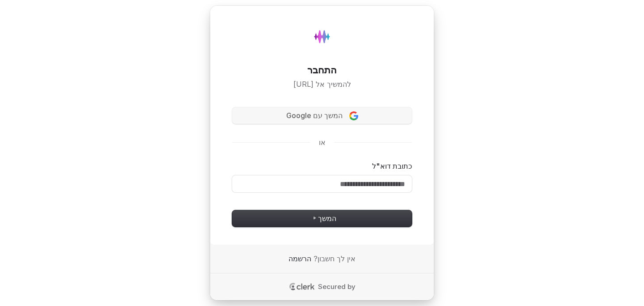  Describe the element at coordinates (322, 219) in the screenshot. I see `button: המשך` at that location.